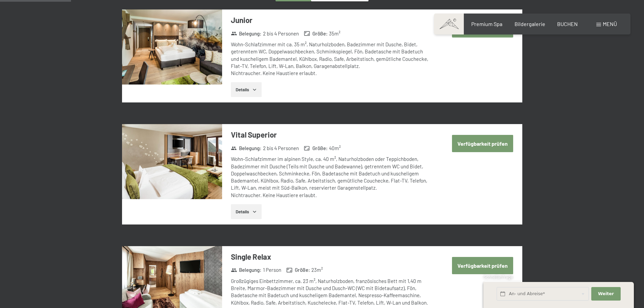 The width and height of the screenshot is (644, 308). Describe the element at coordinates (487, 24) in the screenshot. I see `a: Premium Spa` at that location.